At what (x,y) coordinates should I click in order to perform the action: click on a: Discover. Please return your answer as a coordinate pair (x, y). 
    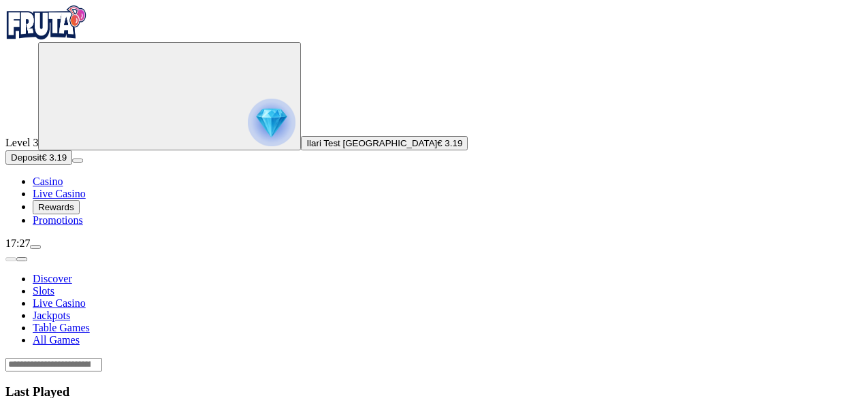
    Looking at the image, I should click on (52, 278).